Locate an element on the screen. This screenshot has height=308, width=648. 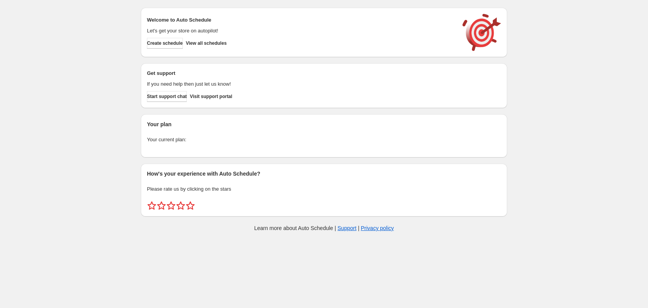
a: Start support chat is located at coordinates (167, 96).